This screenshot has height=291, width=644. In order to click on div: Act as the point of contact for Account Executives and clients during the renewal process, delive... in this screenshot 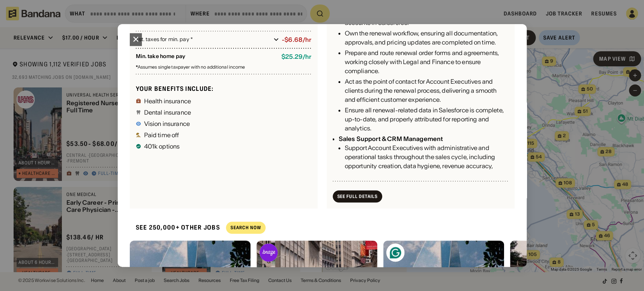, I will do `click(427, 91)`.